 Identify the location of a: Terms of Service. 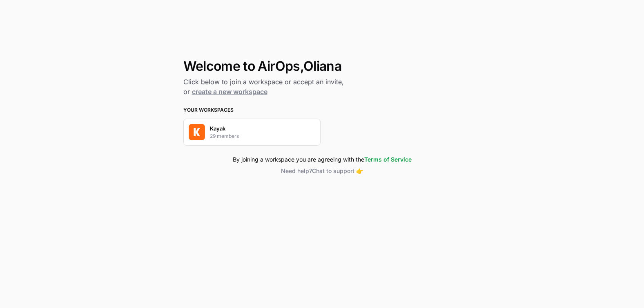
(388, 159).